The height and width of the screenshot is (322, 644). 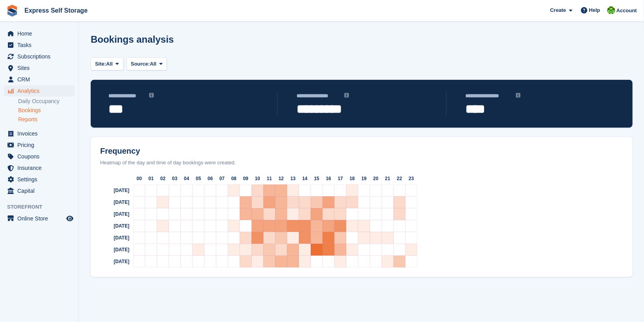 I want to click on span: Invoices, so click(x=41, y=134).